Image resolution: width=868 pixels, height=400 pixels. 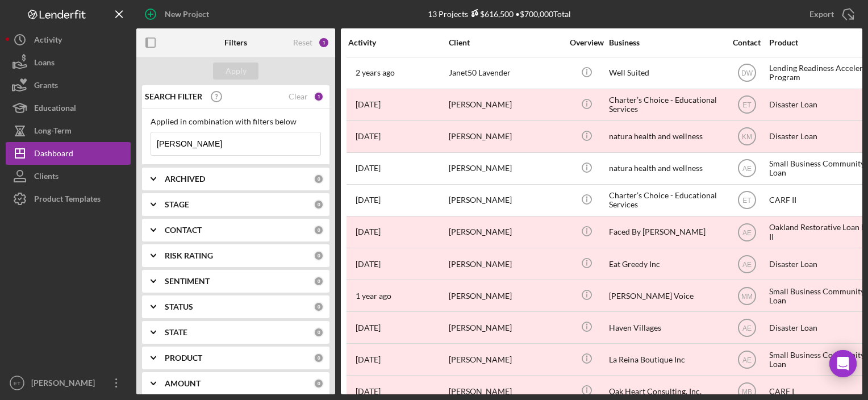 What do you see at coordinates (236, 71) in the screenshot?
I see `button: Apply` at bounding box center [236, 71].